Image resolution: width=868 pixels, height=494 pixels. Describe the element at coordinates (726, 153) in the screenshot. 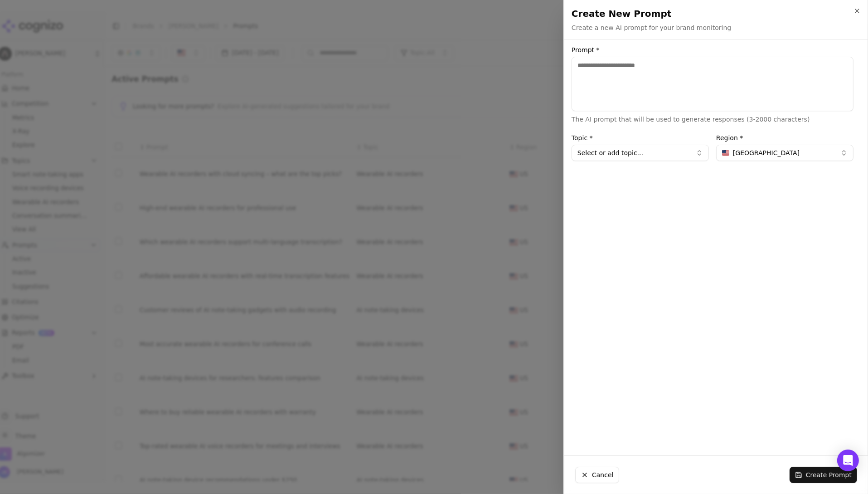

I see `img: United States` at that location.